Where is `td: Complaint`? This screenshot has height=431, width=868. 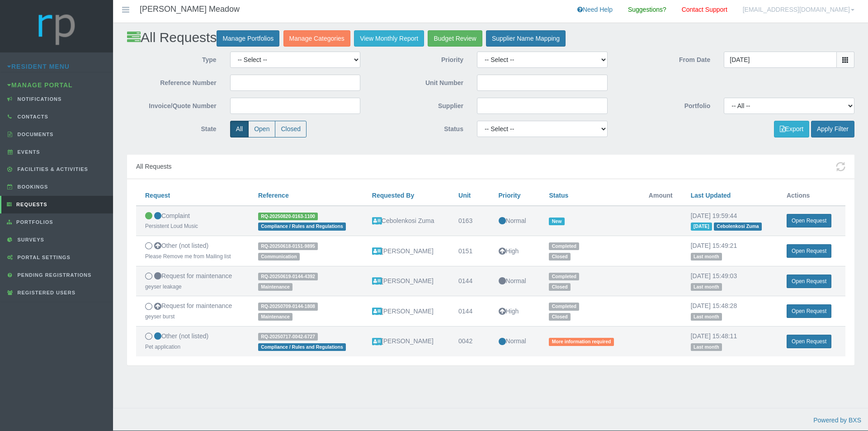 td: Complaint is located at coordinates (193, 220).